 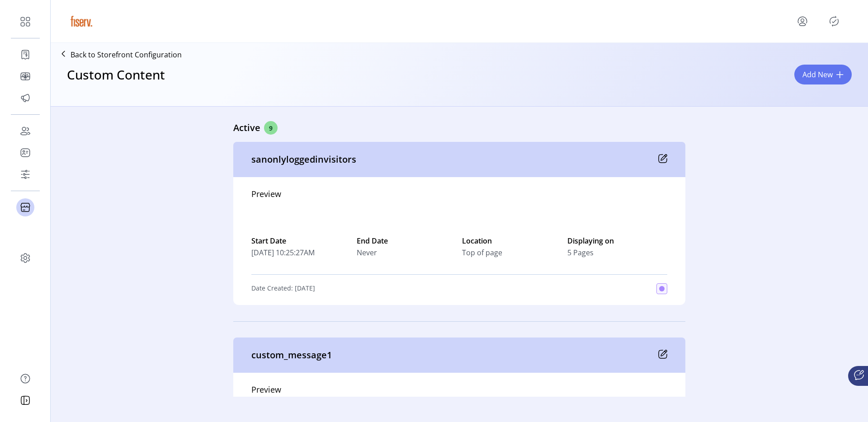 What do you see at coordinates (802, 21) in the screenshot?
I see `button: menu` at bounding box center [802, 21].